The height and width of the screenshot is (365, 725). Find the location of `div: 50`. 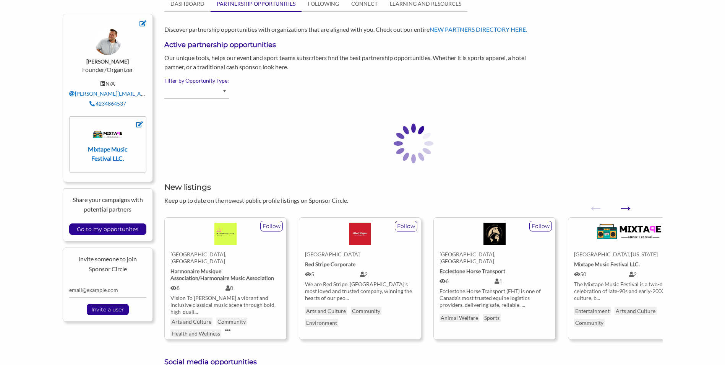

div: 50 is located at coordinates (602, 274).